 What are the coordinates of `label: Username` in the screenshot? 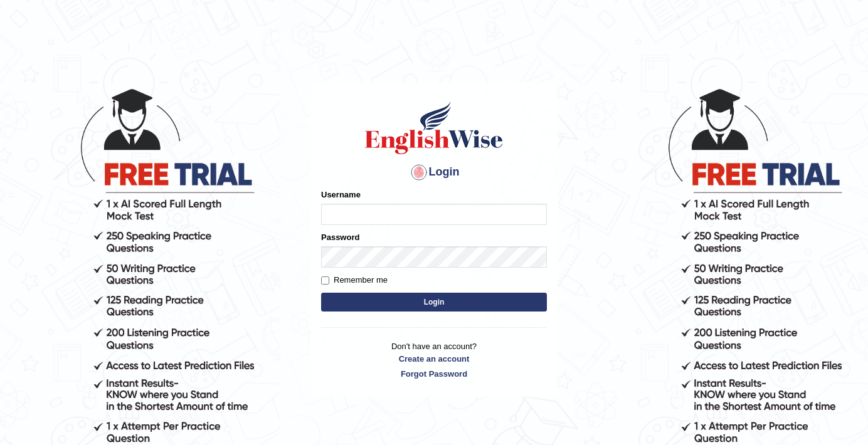 It's located at (341, 194).